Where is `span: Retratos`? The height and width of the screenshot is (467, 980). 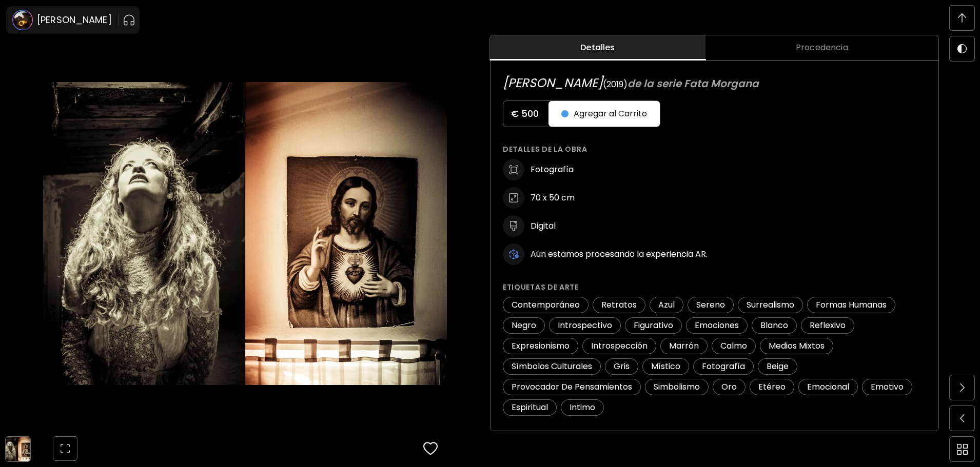 span: Retratos is located at coordinates (619, 305).